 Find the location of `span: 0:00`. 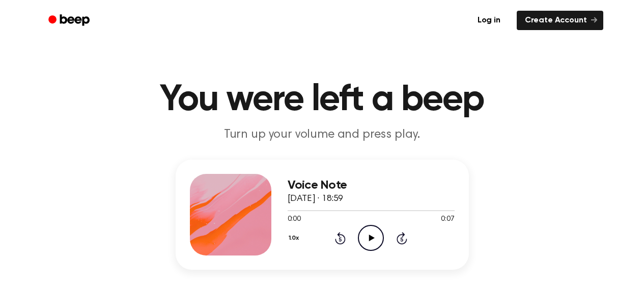

span: 0:00 is located at coordinates (294, 219).